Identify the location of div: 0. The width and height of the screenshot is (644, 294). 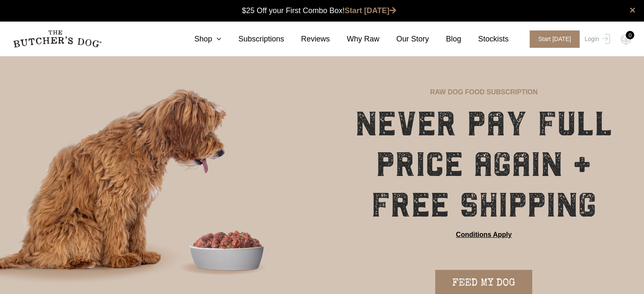
(630, 35).